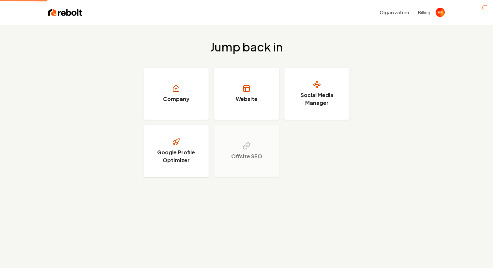  I want to click on h3: Offsite SEO, so click(246, 156).